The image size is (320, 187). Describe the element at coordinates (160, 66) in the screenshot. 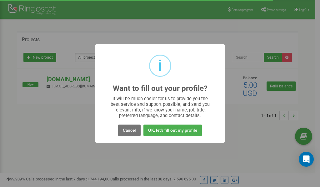

I see `div: i` at that location.